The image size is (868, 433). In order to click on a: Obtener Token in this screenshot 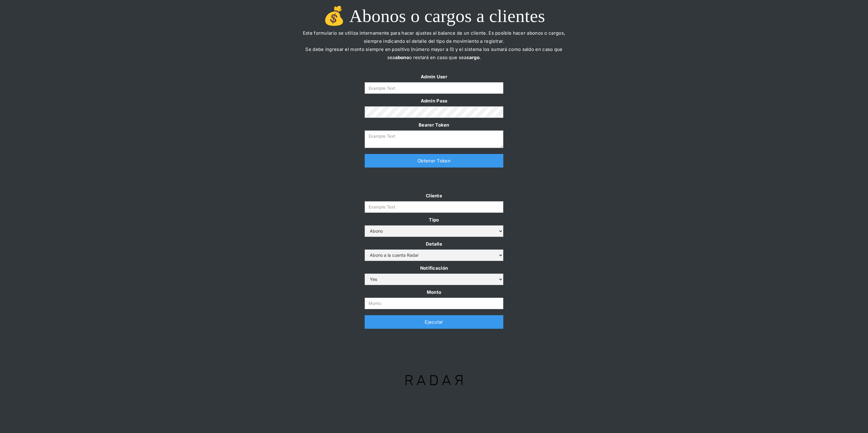, I will do `click(434, 161)`.